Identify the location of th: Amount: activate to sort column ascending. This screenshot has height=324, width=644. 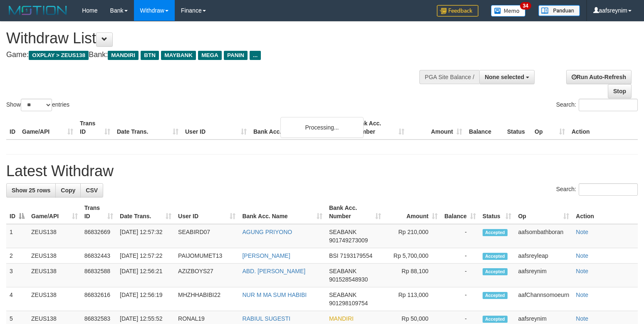
(413, 212).